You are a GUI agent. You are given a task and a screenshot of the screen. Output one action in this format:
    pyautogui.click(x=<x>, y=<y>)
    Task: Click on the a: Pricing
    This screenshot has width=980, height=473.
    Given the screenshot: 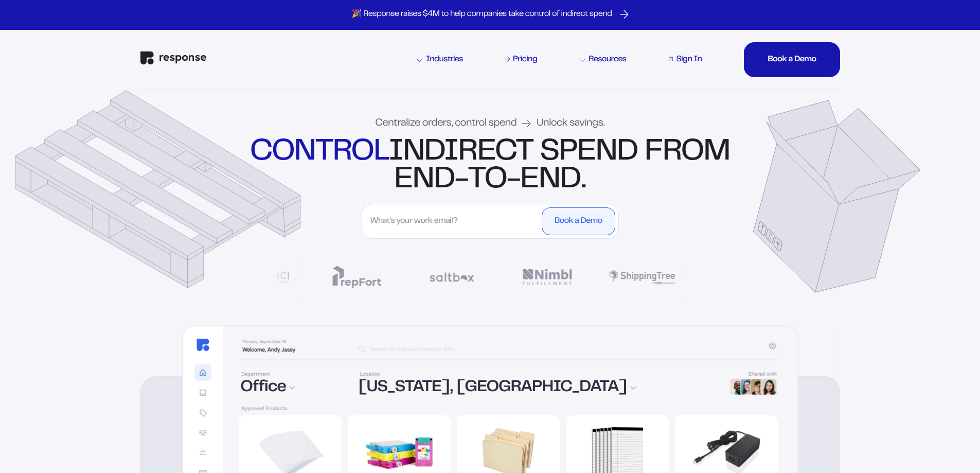 What is the action you would take?
    pyautogui.click(x=521, y=60)
    